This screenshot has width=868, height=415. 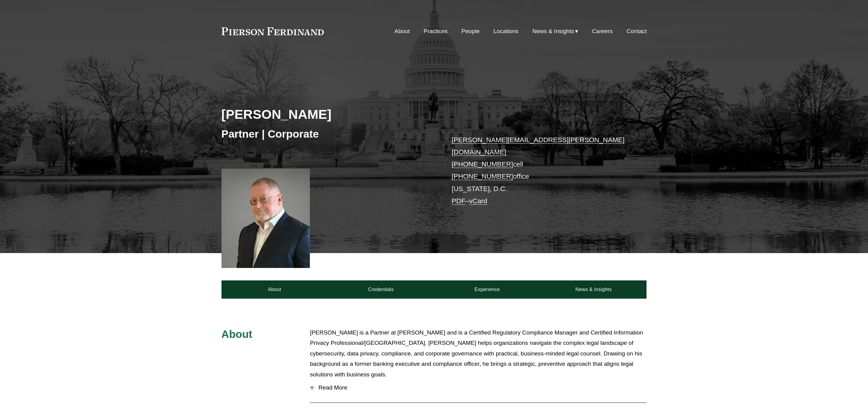 What do you see at coordinates (471, 31) in the screenshot?
I see `a: People` at bounding box center [471, 31].